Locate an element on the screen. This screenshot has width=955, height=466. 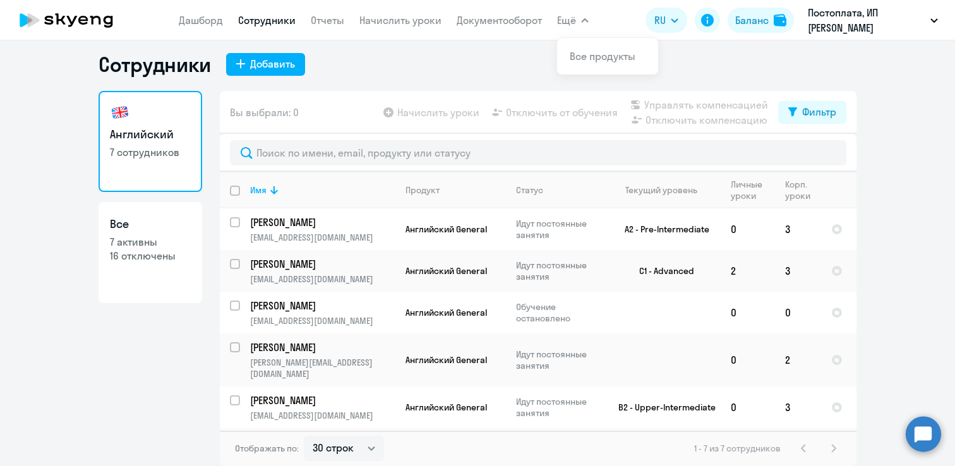
td: A2 - Pre-Intermediate is located at coordinates (662, 229).